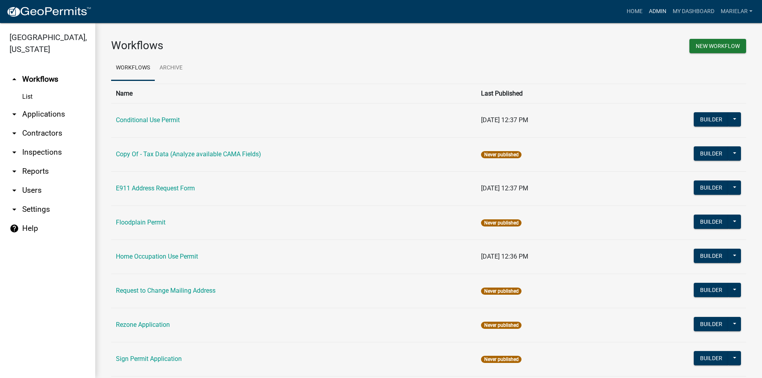 The height and width of the screenshot is (378, 762). Describe the element at coordinates (635, 12) in the screenshot. I see `a: Home` at that location.